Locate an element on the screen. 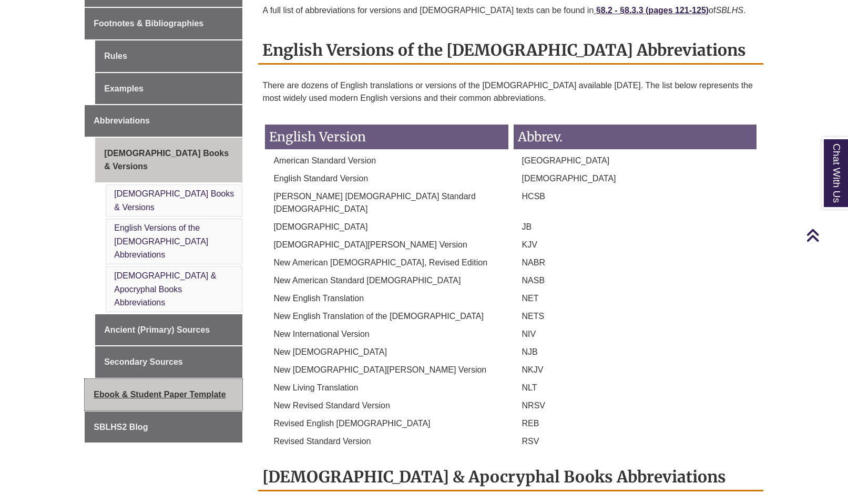  h3: English Version is located at coordinates (386, 137).